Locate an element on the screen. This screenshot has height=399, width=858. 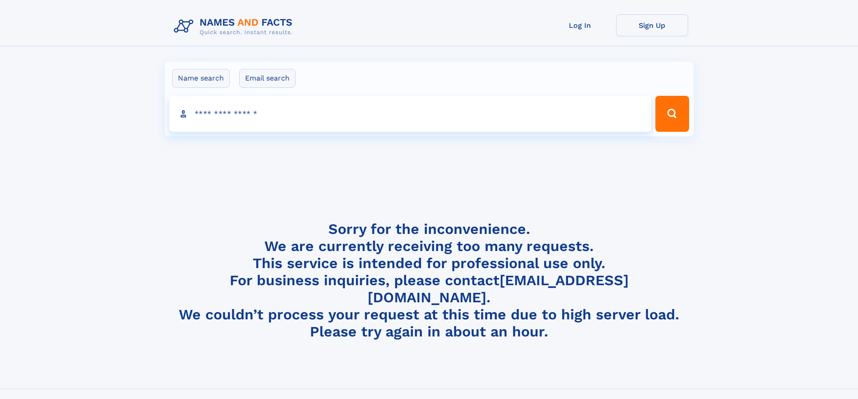
a: Log In is located at coordinates (580, 25).